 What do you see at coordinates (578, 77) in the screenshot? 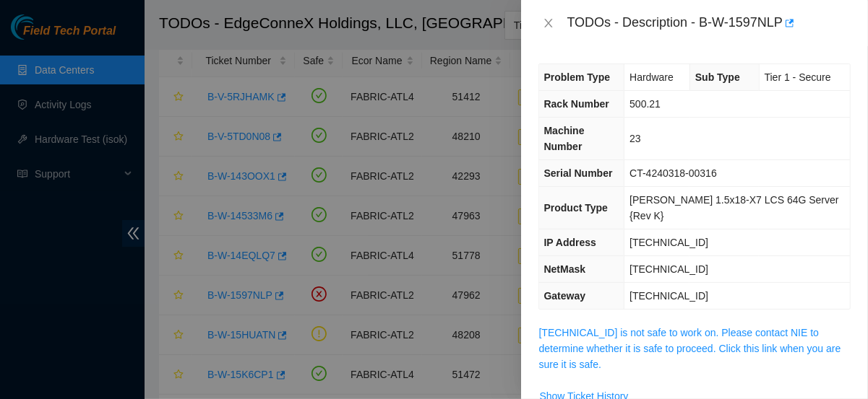
I see `span: Problem Type` at bounding box center [578, 77].